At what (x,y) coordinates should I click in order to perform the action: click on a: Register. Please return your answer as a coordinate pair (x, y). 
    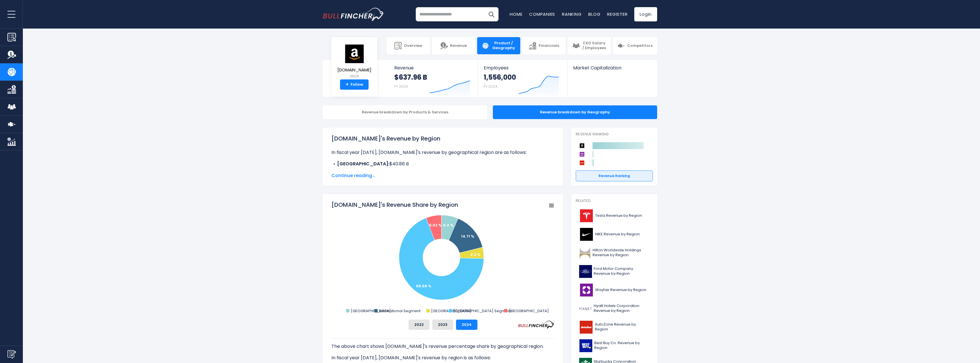
    Looking at the image, I should click on (617, 14).